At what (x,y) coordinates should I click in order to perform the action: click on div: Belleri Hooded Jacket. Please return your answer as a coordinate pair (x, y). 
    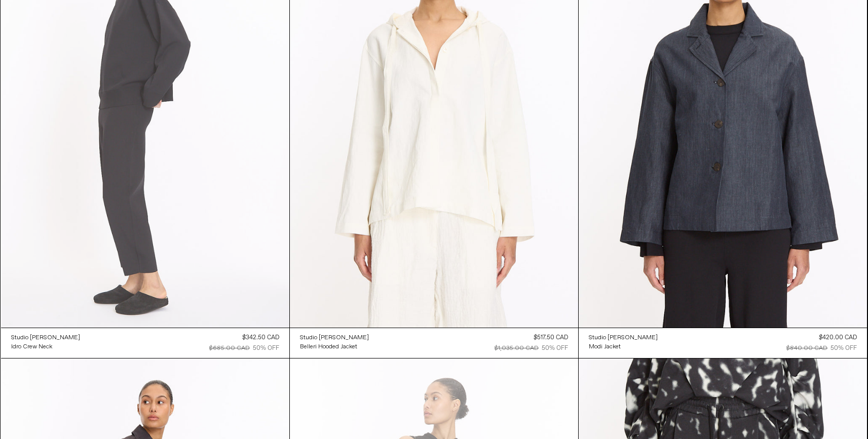
    Looking at the image, I should click on (328, 347).